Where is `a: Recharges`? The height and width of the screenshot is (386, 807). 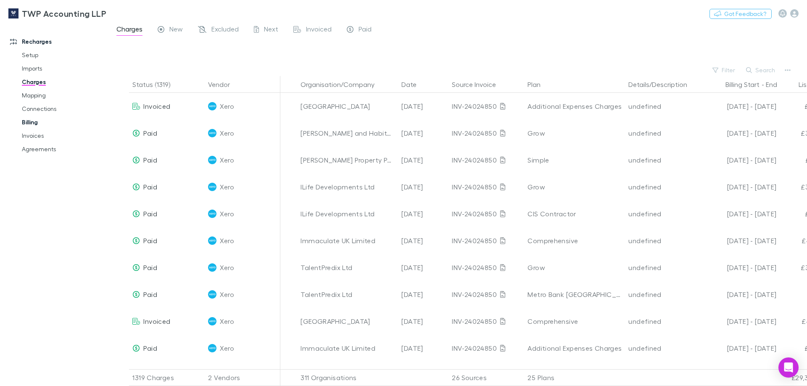 a: Recharges is located at coordinates (58, 42).